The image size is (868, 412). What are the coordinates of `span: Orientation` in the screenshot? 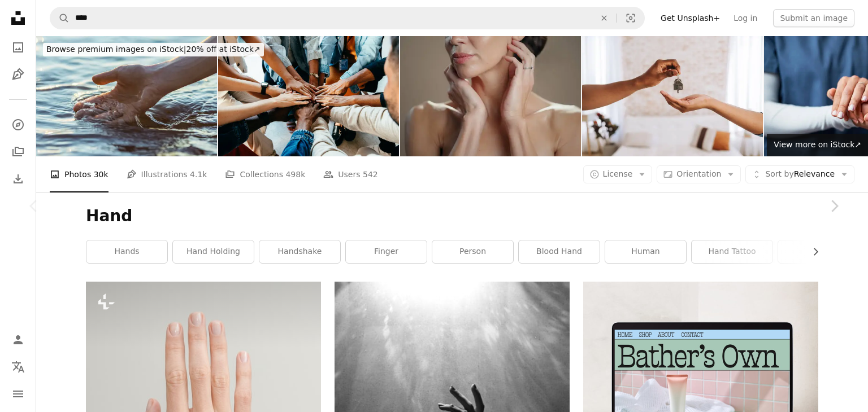 It's located at (699, 174).